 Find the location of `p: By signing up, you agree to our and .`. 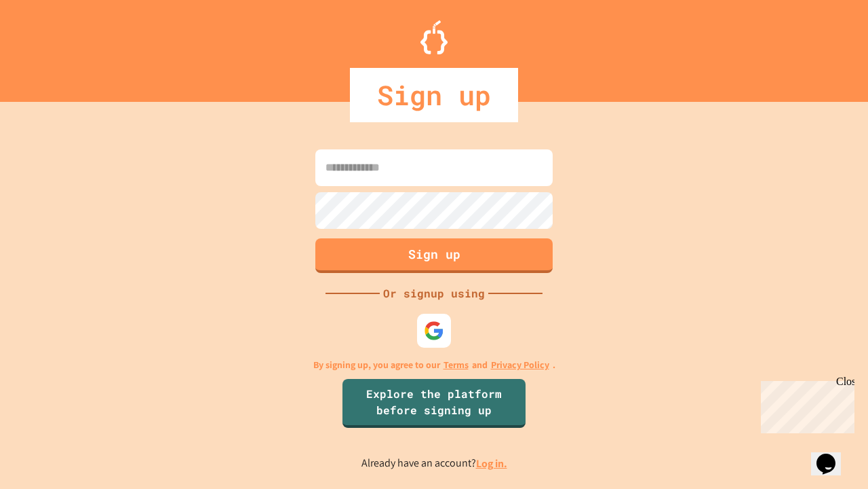

p: By signing up, you agree to our and . is located at coordinates (434, 364).